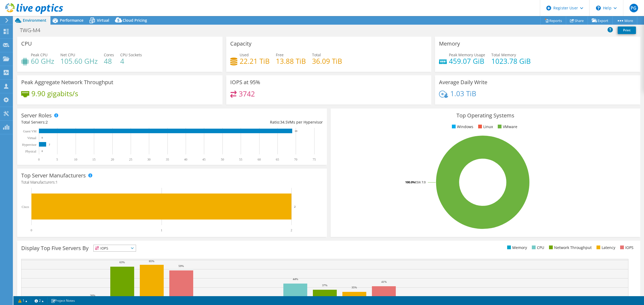 This screenshot has width=644, height=305. Describe the element at coordinates (553, 20) in the screenshot. I see `a: Reports` at that location.